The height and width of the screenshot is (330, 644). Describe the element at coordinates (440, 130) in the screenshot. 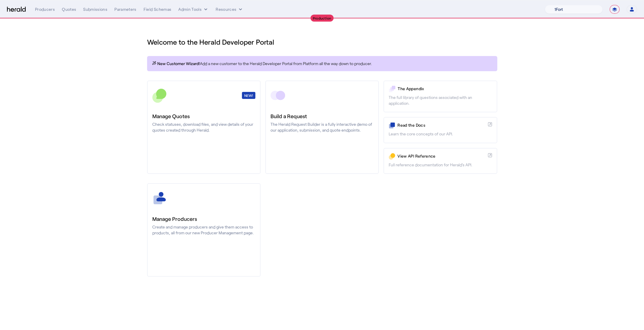

I see `a: Read the DocsLearn the core concepts of our API.` at that location.